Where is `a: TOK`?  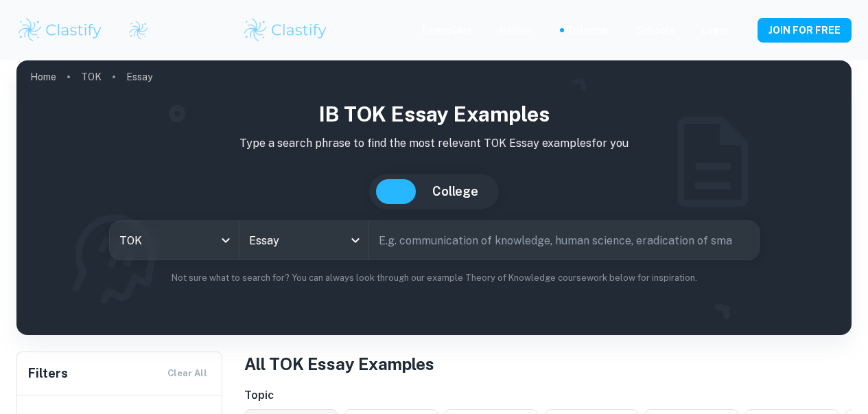 a: TOK is located at coordinates (91, 77).